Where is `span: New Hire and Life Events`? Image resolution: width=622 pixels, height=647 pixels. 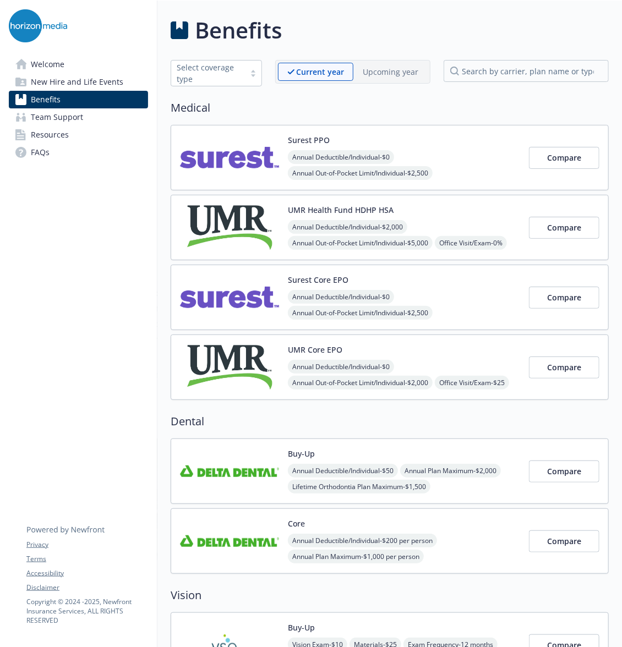 span: New Hire and Life Events is located at coordinates (77, 82).